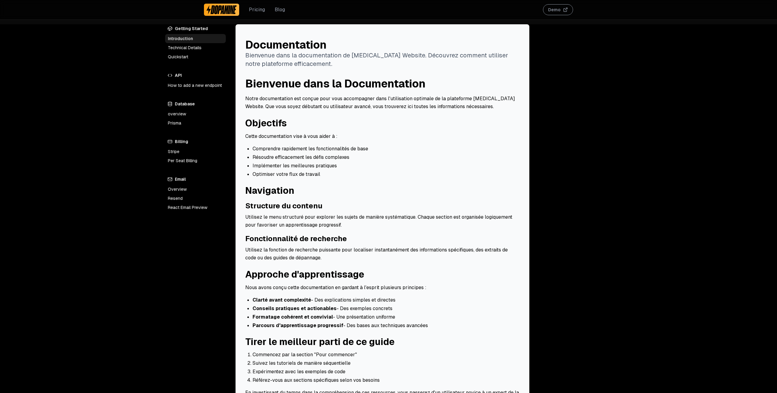 The height and width of the screenshot is (393, 777). Describe the element at coordinates (382, 136) in the screenshot. I see `p: Cette documentation vise à vous aider à :` at that location.